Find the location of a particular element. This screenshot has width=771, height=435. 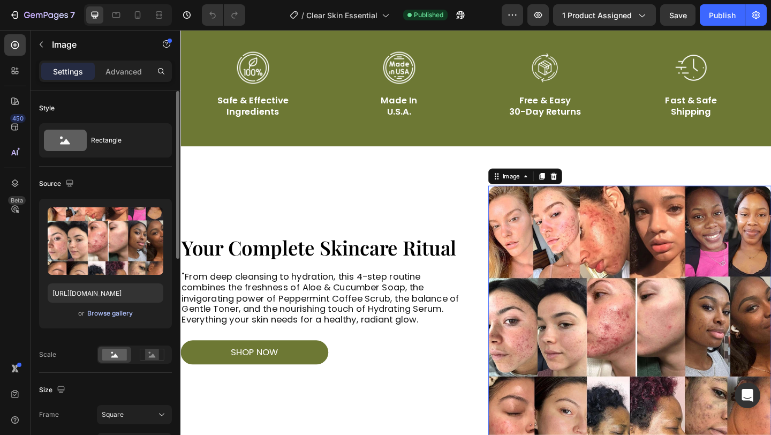

p: fast & safe shipping is located at coordinates (555, 82).